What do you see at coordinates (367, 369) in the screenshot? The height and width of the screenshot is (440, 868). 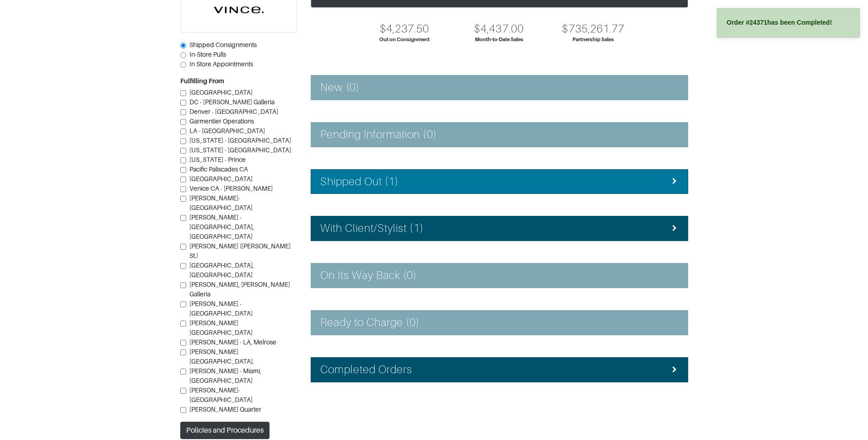 I see `h4: Completed Orders` at bounding box center [367, 369].